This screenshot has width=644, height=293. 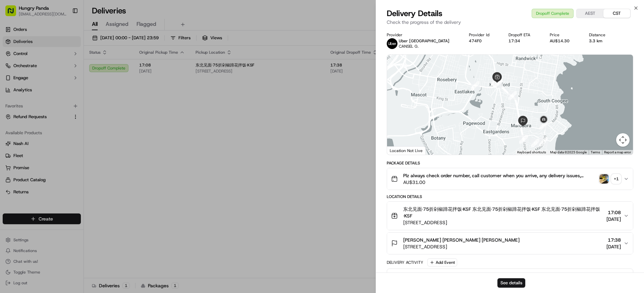 I want to click on div: 17:34, so click(x=524, y=41).